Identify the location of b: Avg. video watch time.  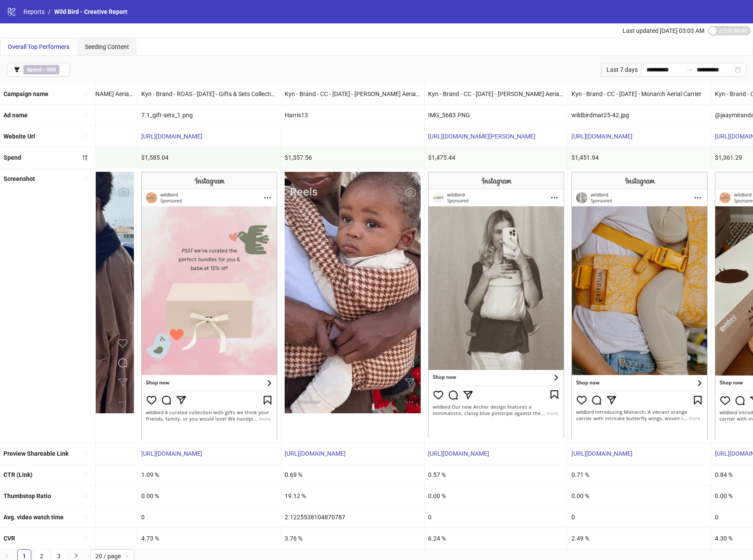
(33, 517).